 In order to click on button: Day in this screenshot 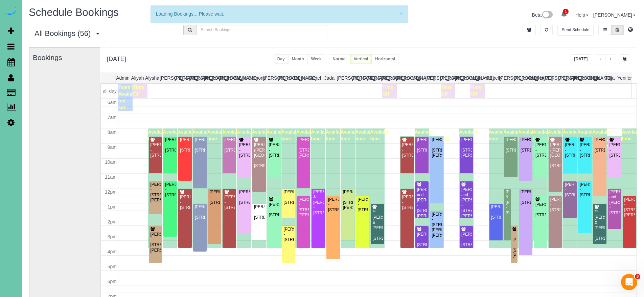, I will do `click(281, 59)`.